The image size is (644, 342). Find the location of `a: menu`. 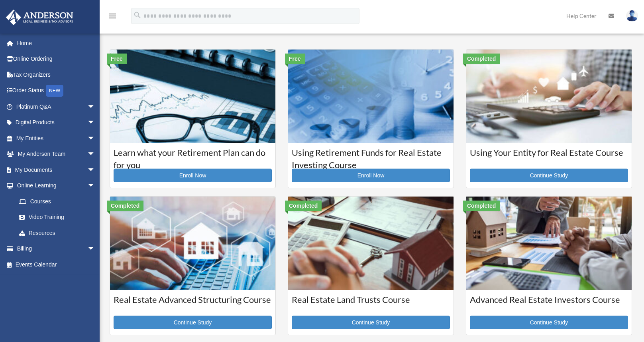

a: menu is located at coordinates (112, 17).